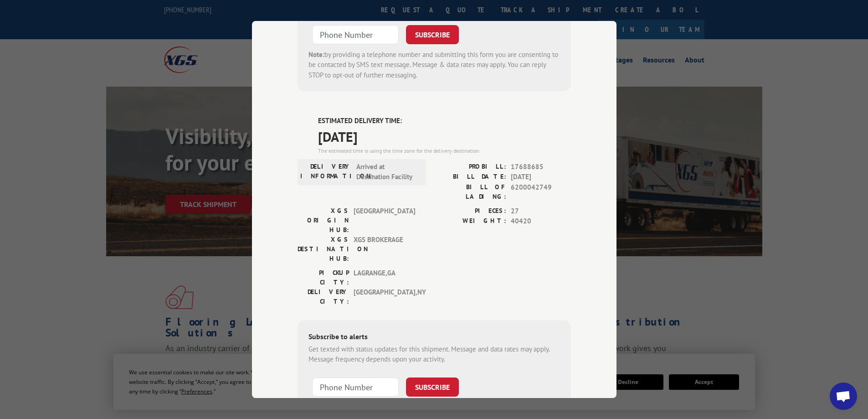 This screenshot has height=419, width=868. What do you see at coordinates (445, 151) in the screenshot?
I see `div: The estimated time is using the time zone for the delivery destination.` at bounding box center [445, 151].